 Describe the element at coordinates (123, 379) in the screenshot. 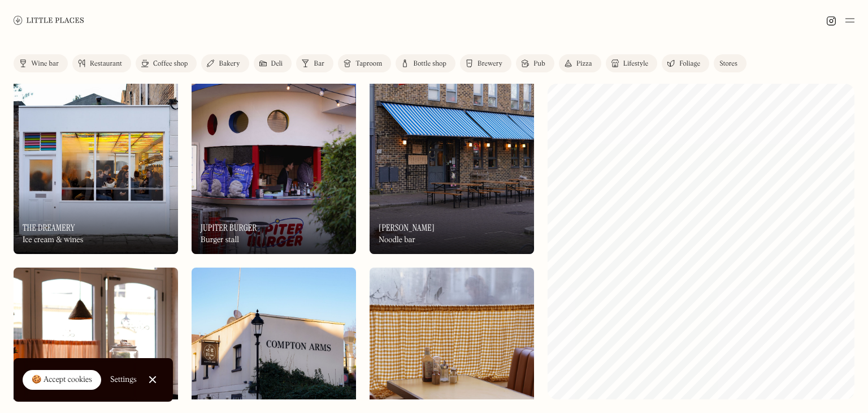

I see `div: Settings` at that location.